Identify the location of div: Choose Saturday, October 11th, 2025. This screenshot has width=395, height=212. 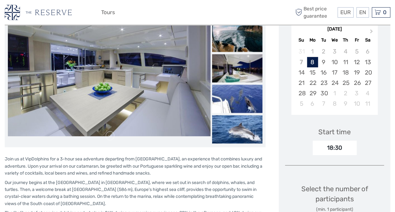
(368, 103).